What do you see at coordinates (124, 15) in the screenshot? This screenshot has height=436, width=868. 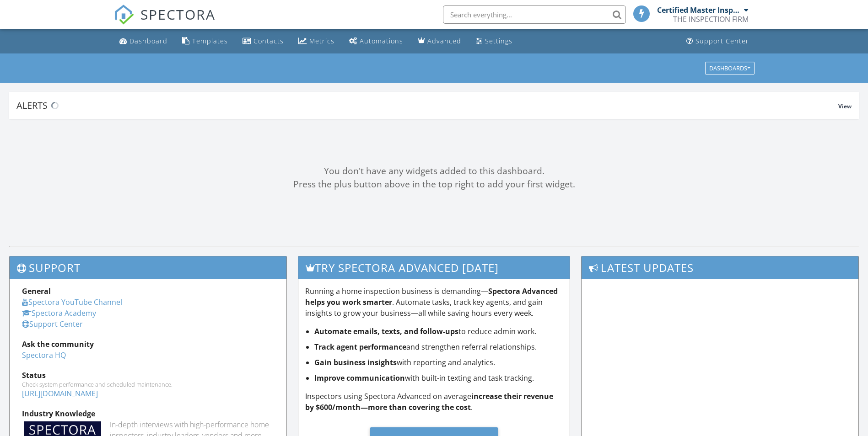 I see `img: The Best Home Inspection Software - Spectora` at bounding box center [124, 15].